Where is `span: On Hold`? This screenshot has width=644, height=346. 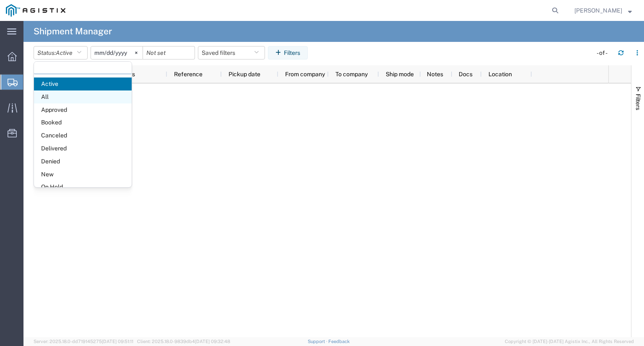
span: On Hold is located at coordinates (83, 187).